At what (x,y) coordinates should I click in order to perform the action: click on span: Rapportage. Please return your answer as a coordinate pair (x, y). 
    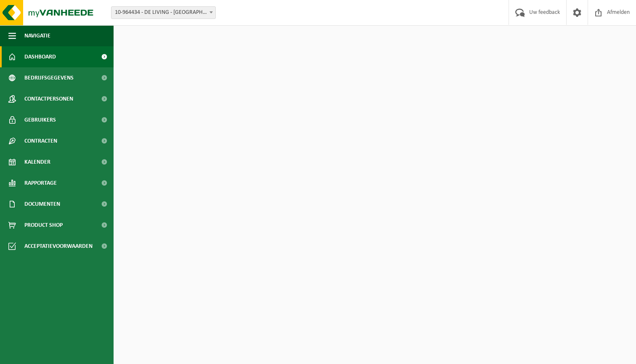
    Looking at the image, I should click on (40, 182).